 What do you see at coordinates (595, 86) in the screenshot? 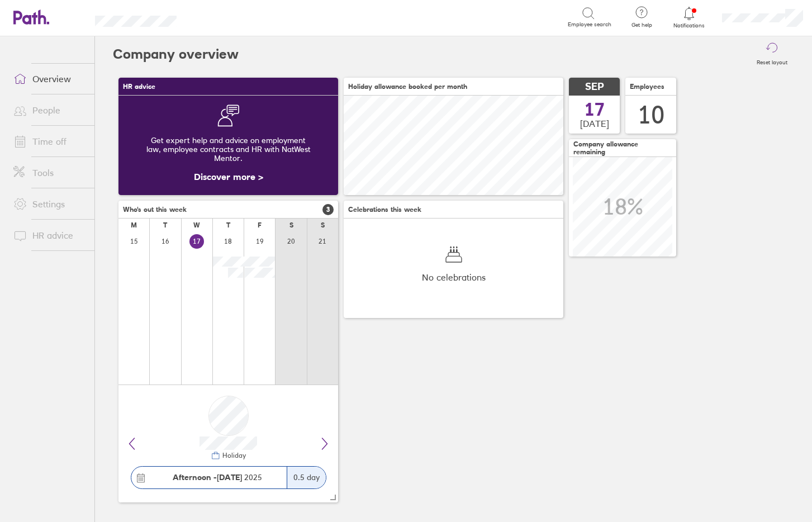
I see `span: SEP` at bounding box center [595, 86].